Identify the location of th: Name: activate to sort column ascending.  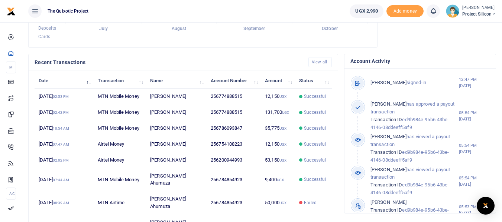
(176, 81).